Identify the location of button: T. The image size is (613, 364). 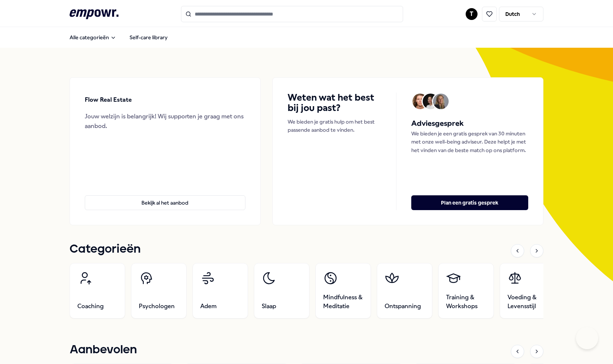
(472, 14).